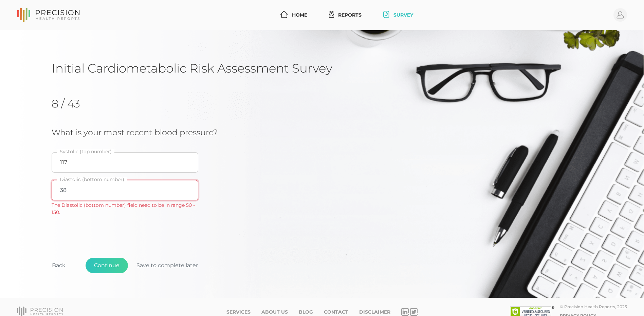  Describe the element at coordinates (593, 306) in the screenshot. I see `div: © Precision Health Reports, 2025` at that location.